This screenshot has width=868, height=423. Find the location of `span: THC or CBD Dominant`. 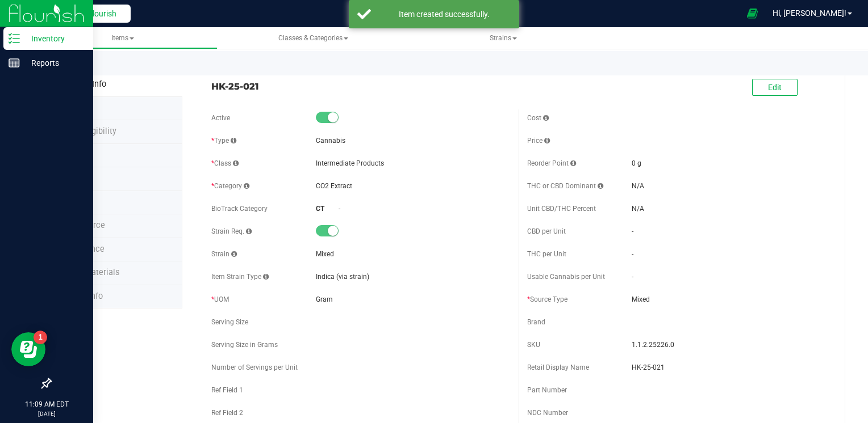

span: THC or CBD Dominant is located at coordinates (565, 186).